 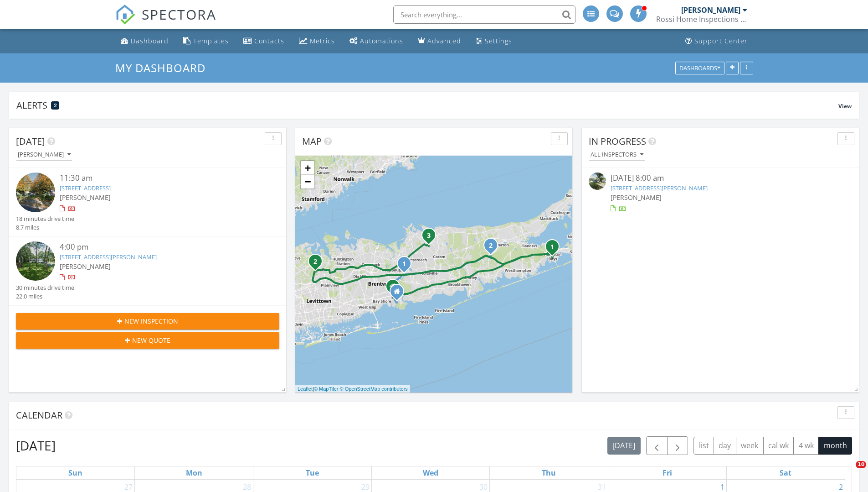 I want to click on div: Alerts, so click(x=428, y=105).